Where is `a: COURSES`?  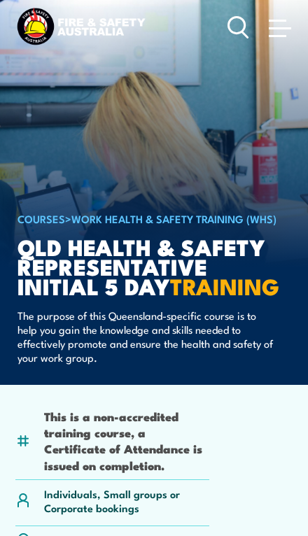
a: COURSES is located at coordinates (41, 218).